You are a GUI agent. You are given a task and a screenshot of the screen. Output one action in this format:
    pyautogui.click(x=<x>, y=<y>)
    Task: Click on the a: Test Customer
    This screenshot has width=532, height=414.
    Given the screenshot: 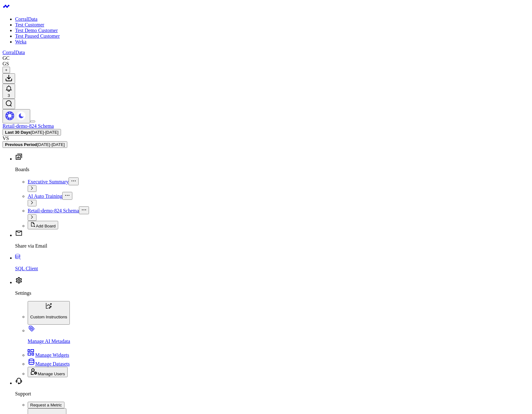 What is the action you would take?
    pyautogui.click(x=29, y=25)
    